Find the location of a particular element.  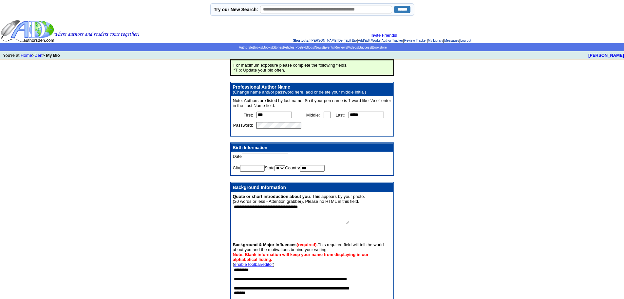

a: Events is located at coordinates (329, 47).